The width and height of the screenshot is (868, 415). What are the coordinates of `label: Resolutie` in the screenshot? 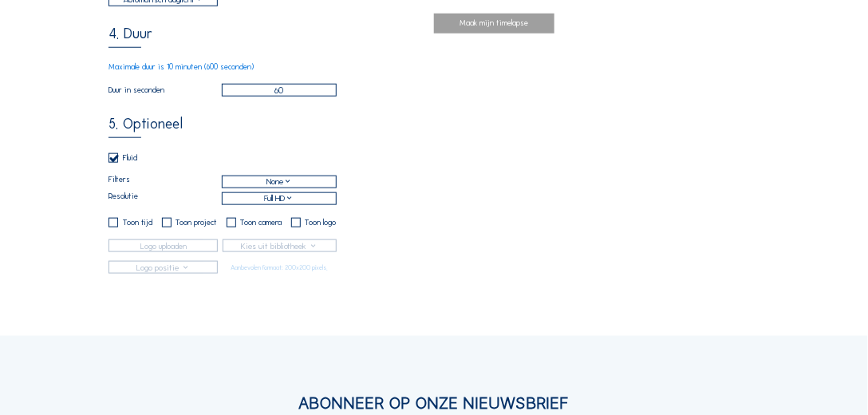 It's located at (165, 199).